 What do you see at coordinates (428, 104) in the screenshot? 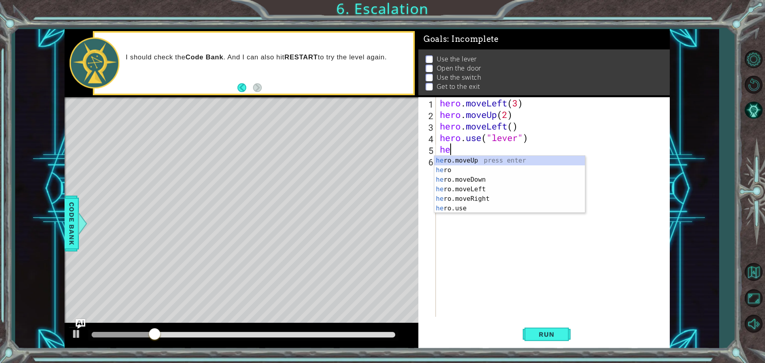
I see `div: 1` at bounding box center [428, 104].